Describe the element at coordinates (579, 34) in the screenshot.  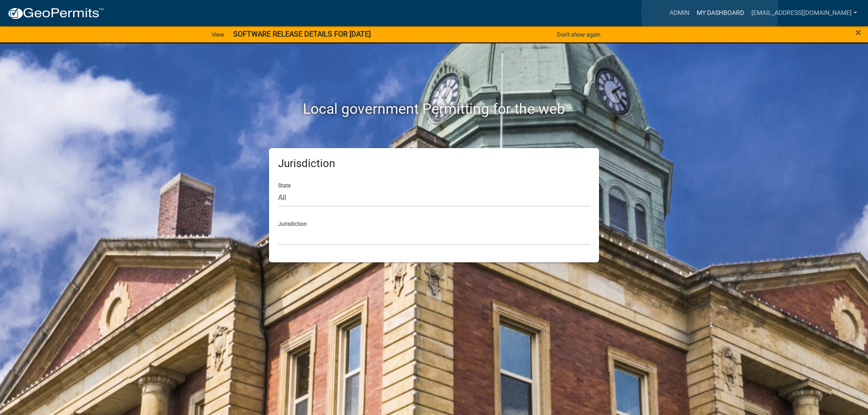
I see `button: Don't show again` at that location.